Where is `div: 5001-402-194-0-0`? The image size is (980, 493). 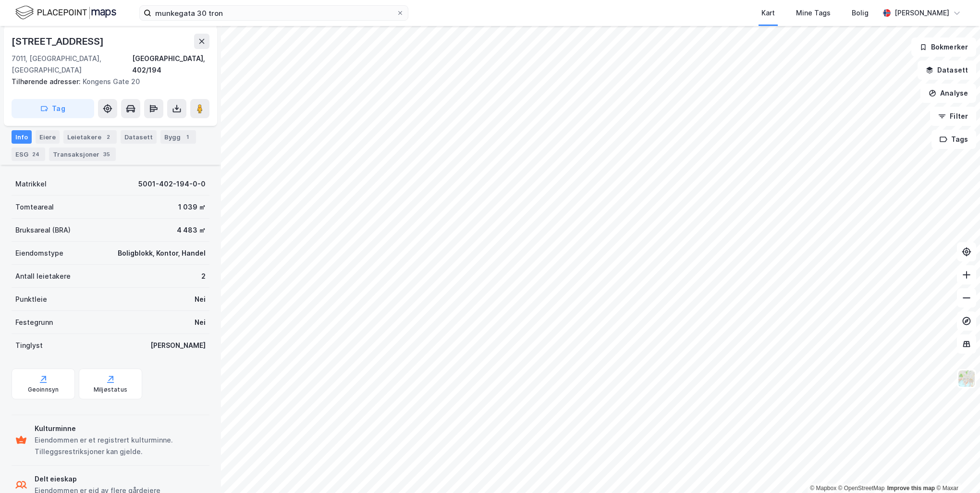 div: 5001-402-194-0-0 is located at coordinates (172, 184).